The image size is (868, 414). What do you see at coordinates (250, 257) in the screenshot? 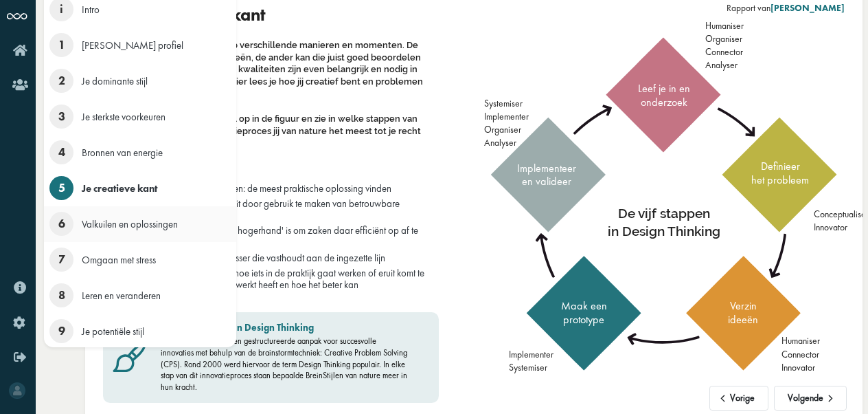
I see `span: ben je een daadkrachtige beslisser die vasthoudt aan de ingezette lijn` at bounding box center [250, 257].